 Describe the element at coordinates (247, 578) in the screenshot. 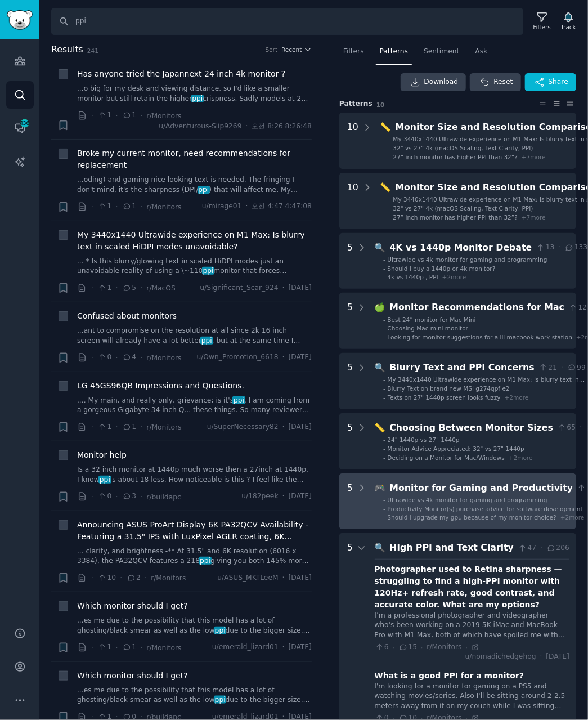

I see `span: u/ASUS_MKTLeeM` at that location.